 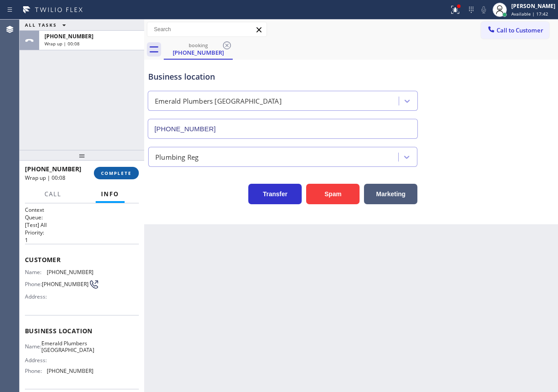 What do you see at coordinates (207, 29) in the screenshot?
I see `input: Search` at bounding box center [207, 29].